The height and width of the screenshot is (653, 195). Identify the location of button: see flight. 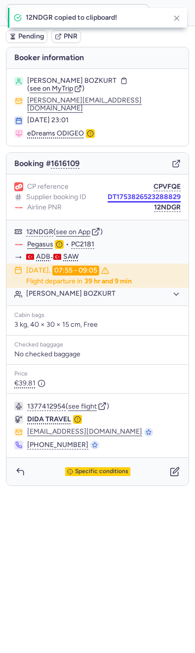
(82, 406).